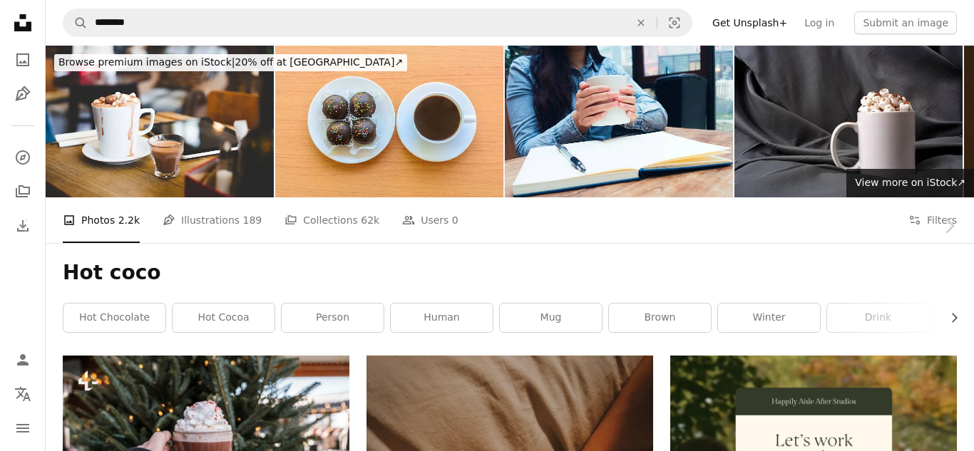  Describe the element at coordinates (749, 23) in the screenshot. I see `a: Get Unsplash+` at that location.